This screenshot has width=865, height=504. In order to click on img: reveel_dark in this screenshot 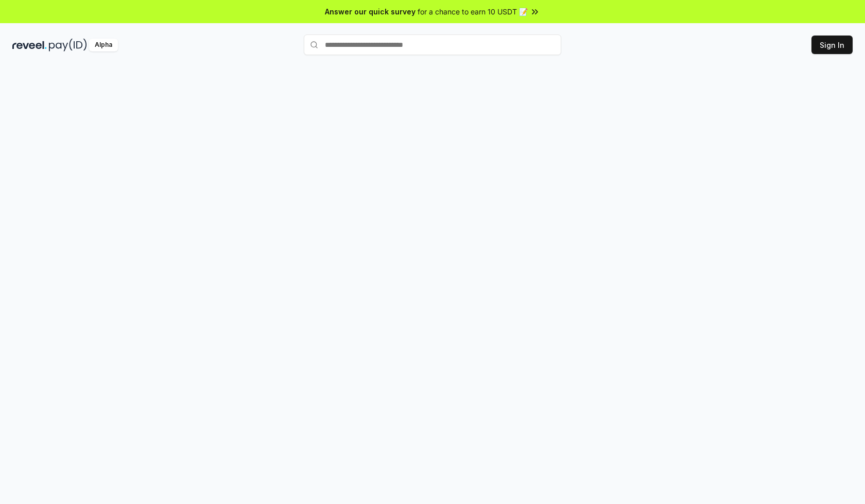, I will do `click(30, 45)`.